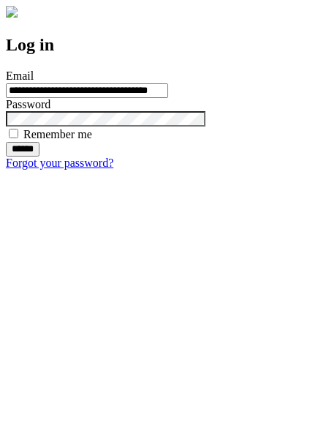 The image size is (329, 436). What do you see at coordinates (12, 12) in the screenshot?
I see `img: logo-4e3dc11c47720685a147b03b5a06dd966a58ff35d612b21f08c02c0306f2b779.png` at bounding box center [12, 12].